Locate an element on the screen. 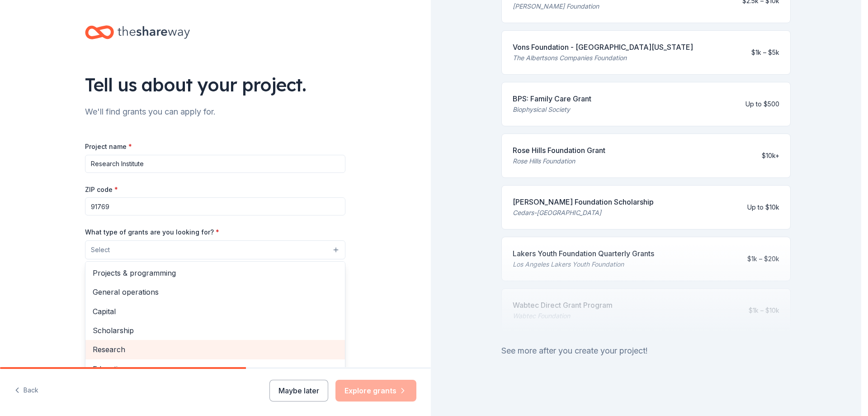  span: Research is located at coordinates (215, 349).